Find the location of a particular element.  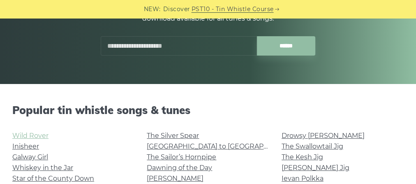

a: Whiskey in the Jar is located at coordinates (43, 167).